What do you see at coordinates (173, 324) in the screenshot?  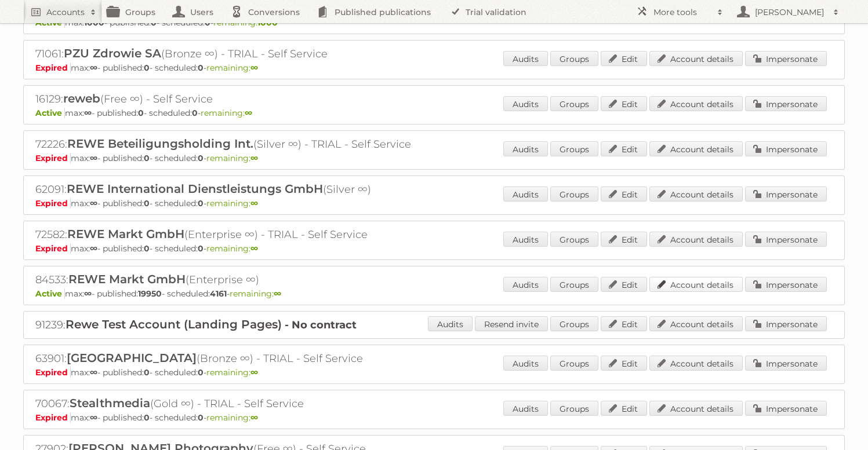 I see `span: Rewe Test Account (Landing Pages)` at bounding box center [173, 324].